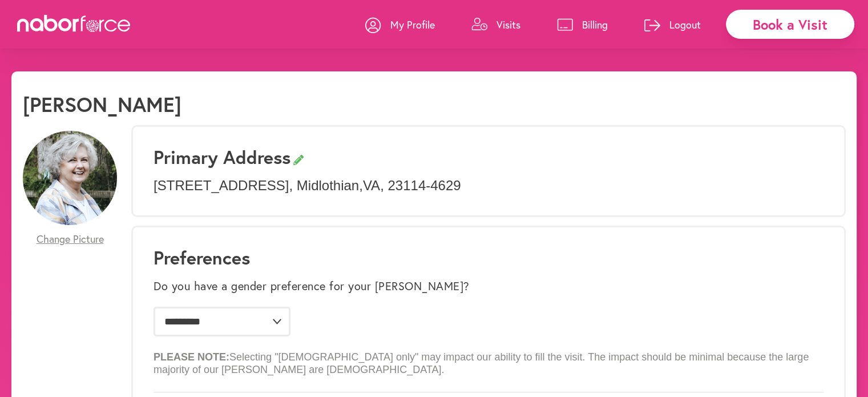 This screenshot has height=397, width=868. I want to click on img: SfcD9pQ0RmDyT5SwZ7jQ, so click(70, 177).